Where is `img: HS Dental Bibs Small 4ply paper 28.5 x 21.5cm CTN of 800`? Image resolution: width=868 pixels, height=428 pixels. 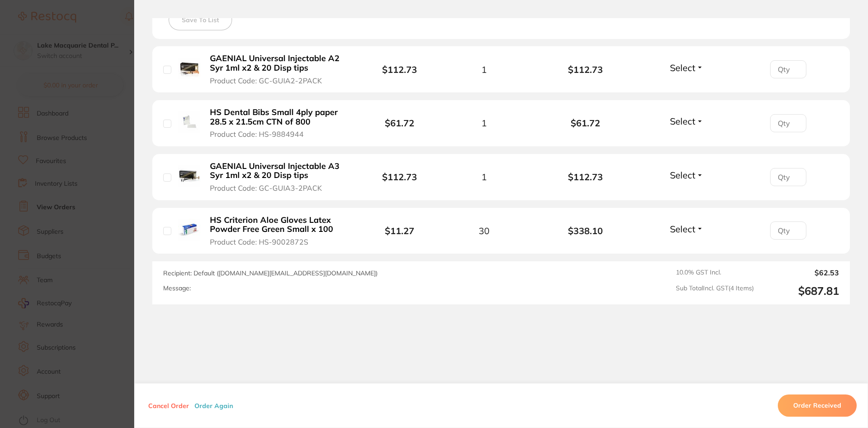
img: HS Dental Bibs Small 4ply paper 28.5 x 21.5cm CTN of 800 is located at coordinates (189, 122).